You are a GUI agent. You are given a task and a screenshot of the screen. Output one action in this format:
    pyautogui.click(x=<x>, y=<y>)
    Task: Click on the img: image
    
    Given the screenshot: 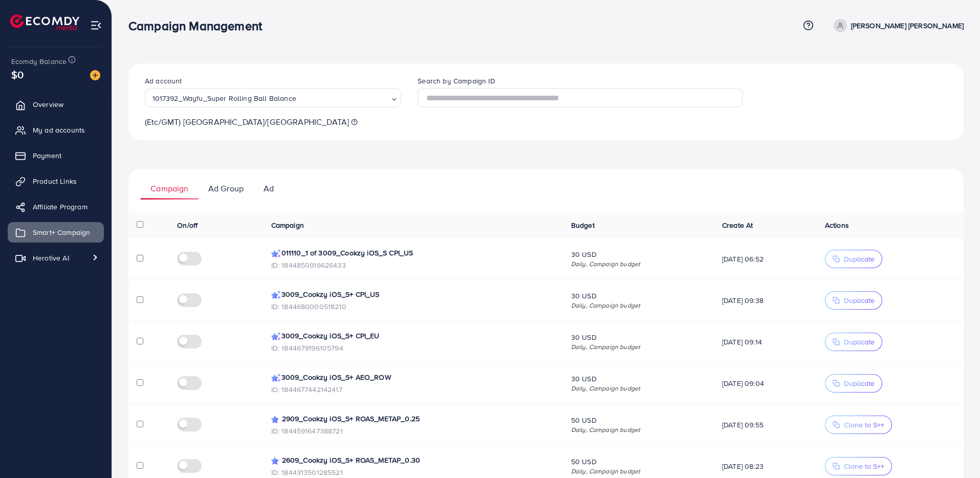 What is the action you would take?
    pyautogui.click(x=95, y=75)
    